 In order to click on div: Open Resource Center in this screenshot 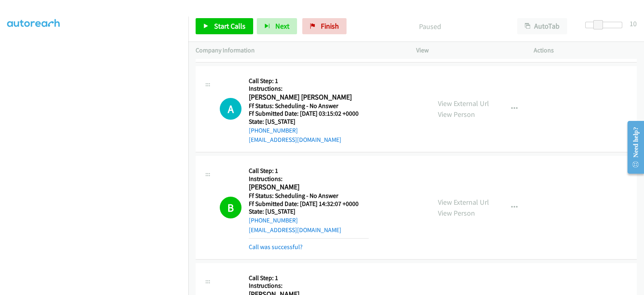, I will do `click(15, 31)`.